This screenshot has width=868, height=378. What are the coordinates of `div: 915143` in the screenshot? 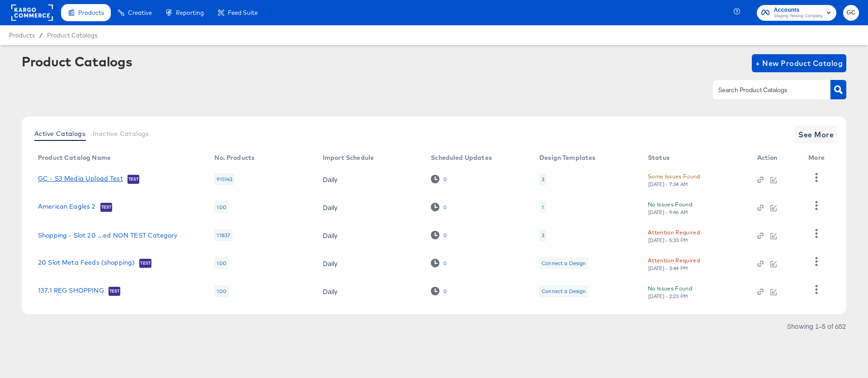 It's located at (224, 179).